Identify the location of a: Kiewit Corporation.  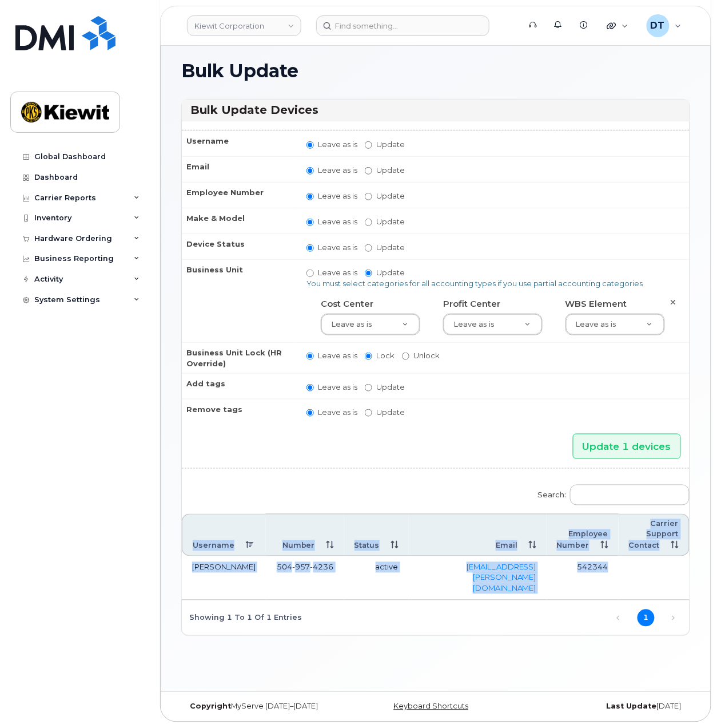
(244, 26).